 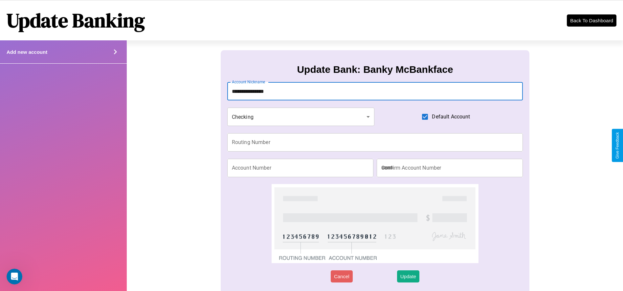 What do you see at coordinates (591, 20) in the screenshot?
I see `button: Back To Dashboard` at bounding box center [591, 20].